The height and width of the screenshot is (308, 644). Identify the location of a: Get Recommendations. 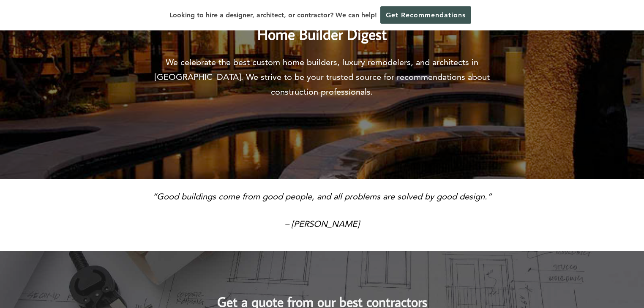
(426, 15).